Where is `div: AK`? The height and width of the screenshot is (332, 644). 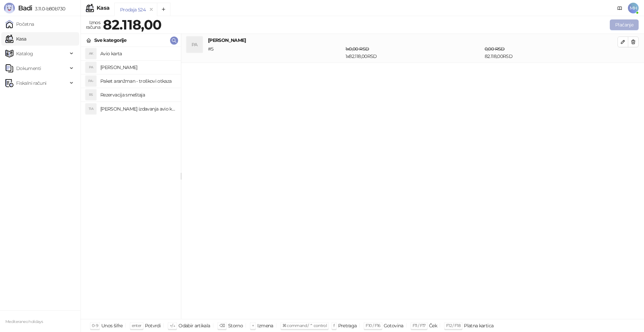
div: AK is located at coordinates (91, 53).